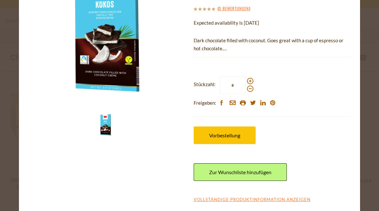 The image size is (379, 211). I want to click on p: Dark chocolate filled with coconut. Goes great with a cup of espresso or hot chocolate., so click(272, 45).